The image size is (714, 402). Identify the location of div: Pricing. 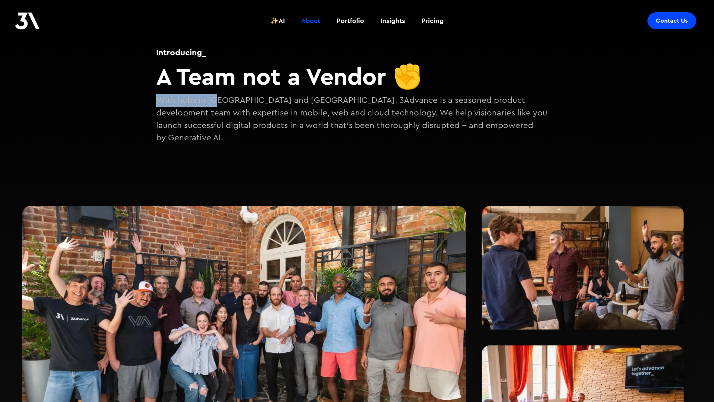
(432, 21).